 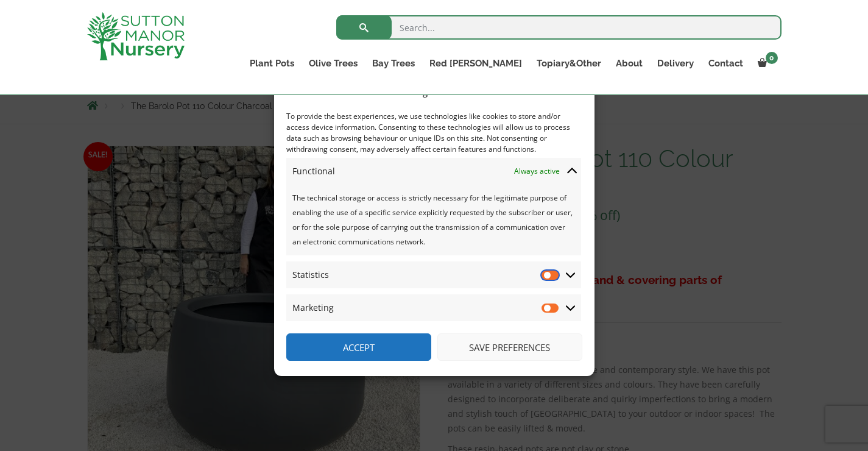 I want to click on span: The technical storage or access is strictly necessary for the legitimate purpose of enabling the ..., so click(x=432, y=219).